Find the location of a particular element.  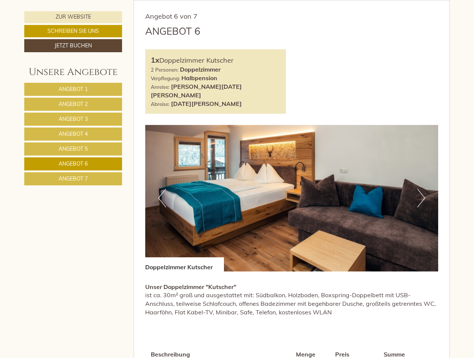

span: Angebot 3 is located at coordinates (73, 119).